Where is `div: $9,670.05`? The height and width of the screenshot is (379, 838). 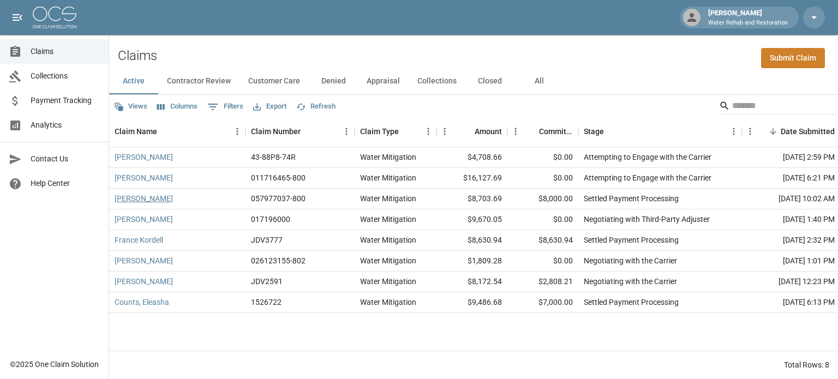
div: $9,670.05 is located at coordinates (472, 220).